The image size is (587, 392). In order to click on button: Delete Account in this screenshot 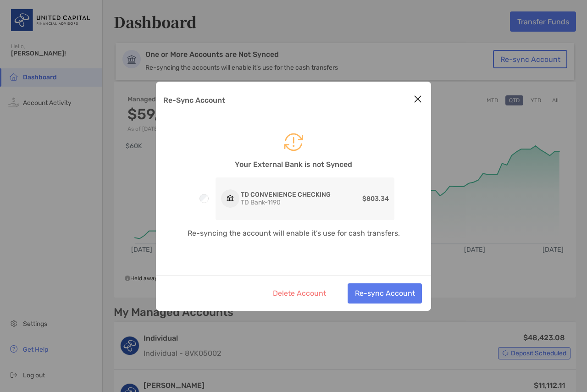, I will do `click(299, 293)`.